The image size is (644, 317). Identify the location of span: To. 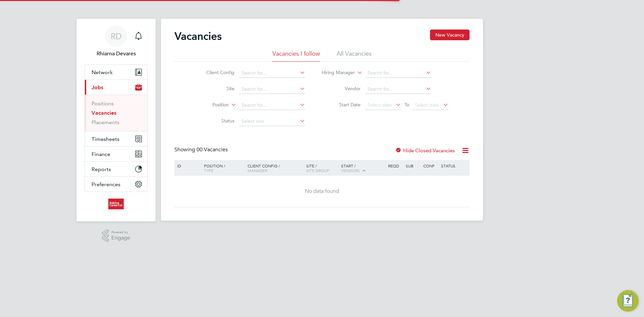
(407, 105).